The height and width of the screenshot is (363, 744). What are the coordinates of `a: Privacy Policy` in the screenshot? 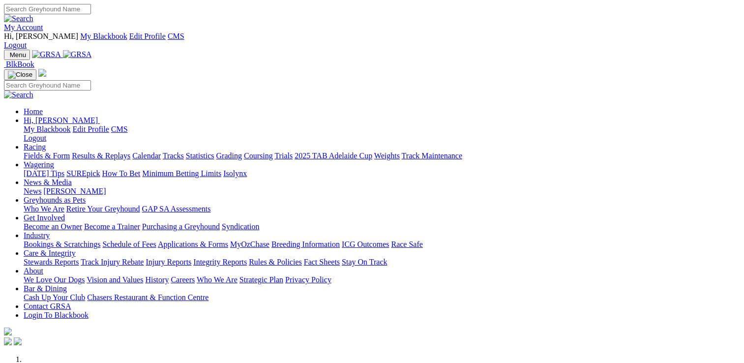 It's located at (308, 279).